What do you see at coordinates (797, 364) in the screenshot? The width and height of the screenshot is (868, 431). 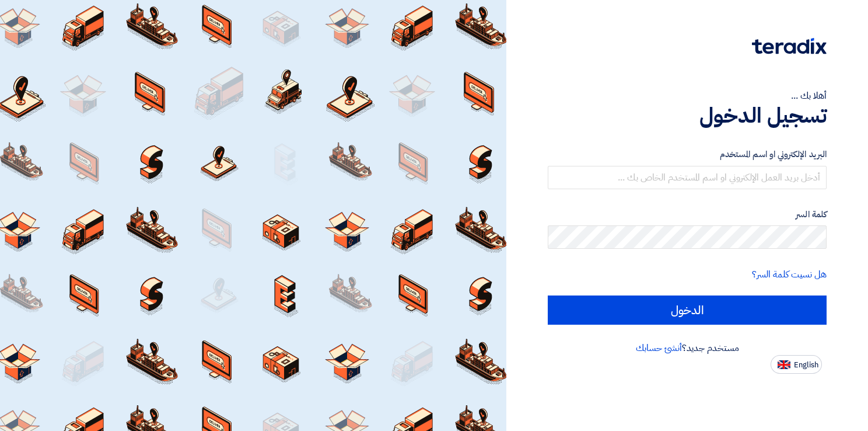 I see `button: English` at bounding box center [797, 364].